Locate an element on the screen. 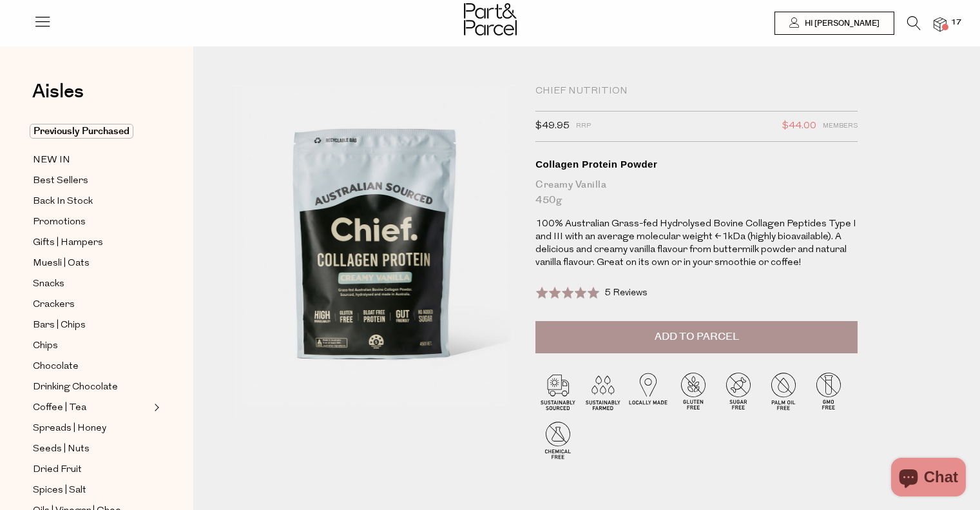  a: Spreads | Honey is located at coordinates (91, 428).